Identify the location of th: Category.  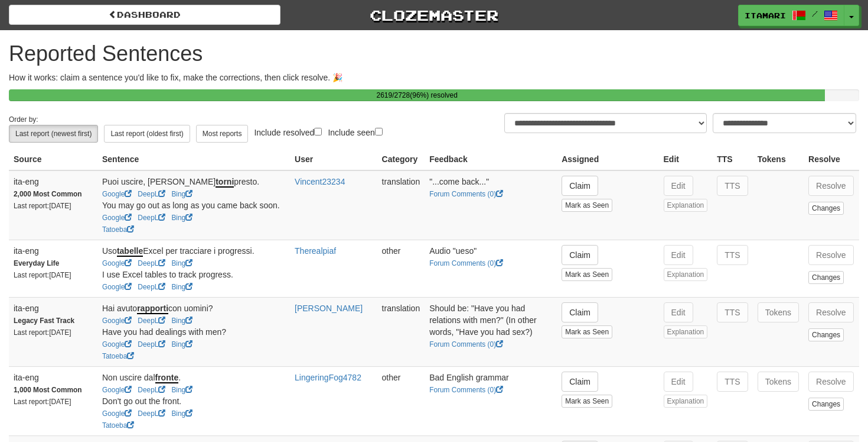
(401, 159).